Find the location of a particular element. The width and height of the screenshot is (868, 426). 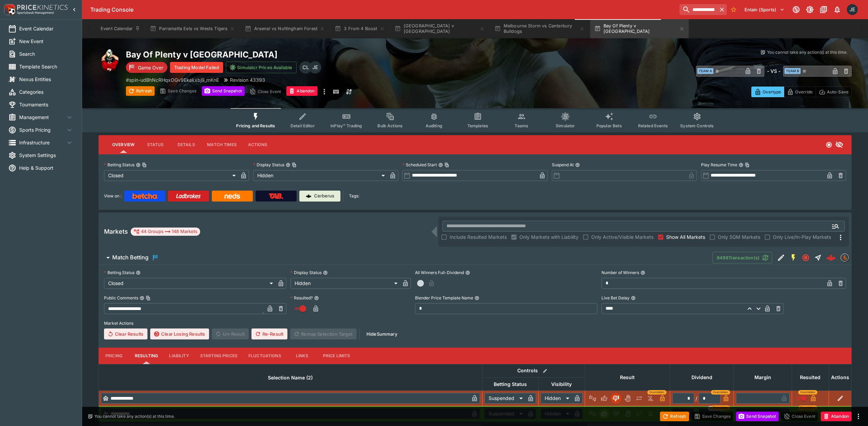

label: Tags: is located at coordinates (354, 196).